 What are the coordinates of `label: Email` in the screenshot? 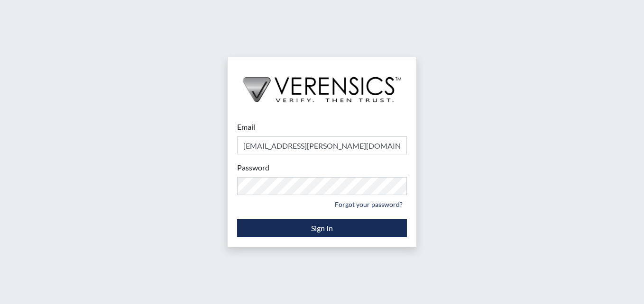 It's located at (246, 127).